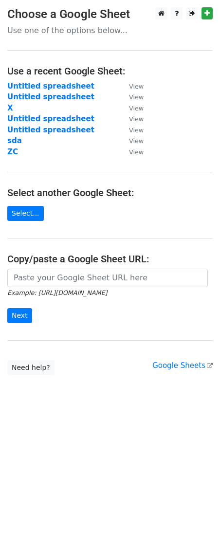 The height and width of the screenshot is (550, 220). Describe the element at coordinates (110, 193) in the screenshot. I see `h4: Select another Google Sheet:` at that location.